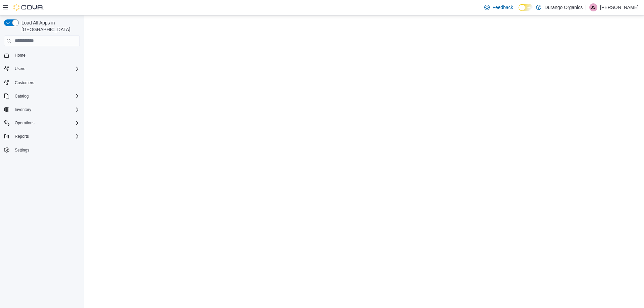 The height and width of the screenshot is (308, 644). What do you see at coordinates (498, 7) in the screenshot?
I see `a: Feedback` at bounding box center [498, 7].